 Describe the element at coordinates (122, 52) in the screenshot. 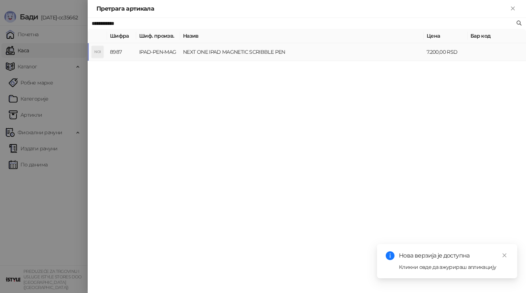

I see `td: 8987` at that location.